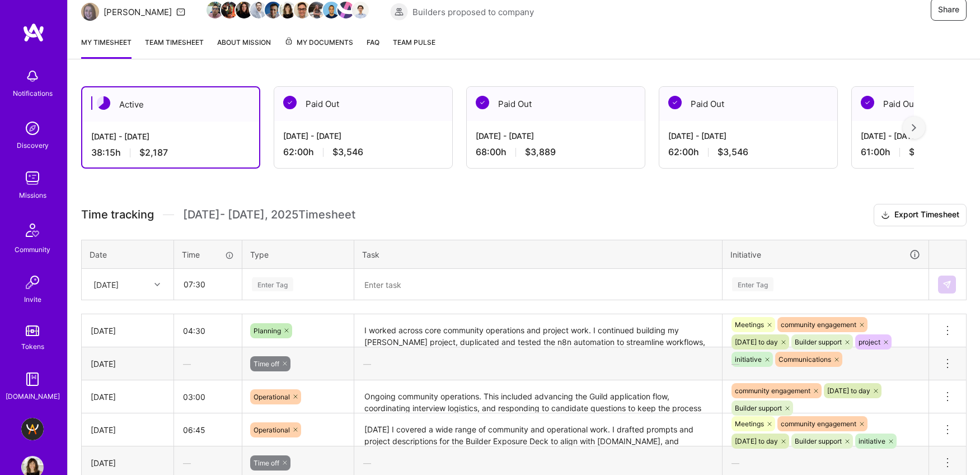  What do you see at coordinates (171, 104) in the screenshot?
I see `div: Active` at bounding box center [171, 104].